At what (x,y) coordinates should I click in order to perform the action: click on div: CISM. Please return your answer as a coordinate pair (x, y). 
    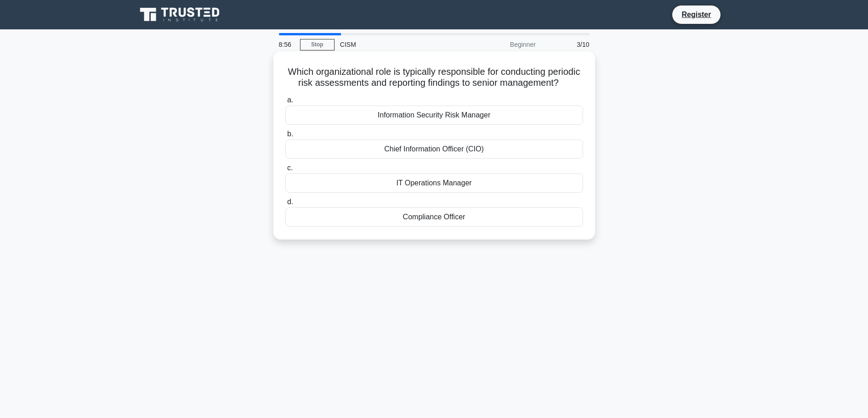
    Looking at the image, I should click on (397, 45).